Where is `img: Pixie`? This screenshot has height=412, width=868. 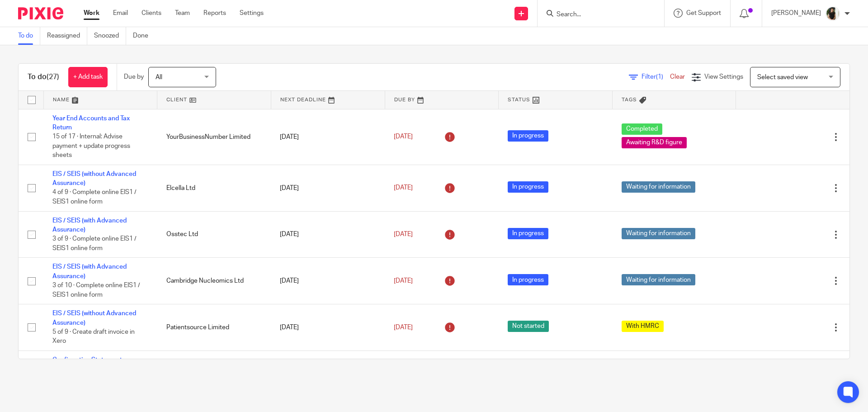 img: Pixie is located at coordinates (41, 13).